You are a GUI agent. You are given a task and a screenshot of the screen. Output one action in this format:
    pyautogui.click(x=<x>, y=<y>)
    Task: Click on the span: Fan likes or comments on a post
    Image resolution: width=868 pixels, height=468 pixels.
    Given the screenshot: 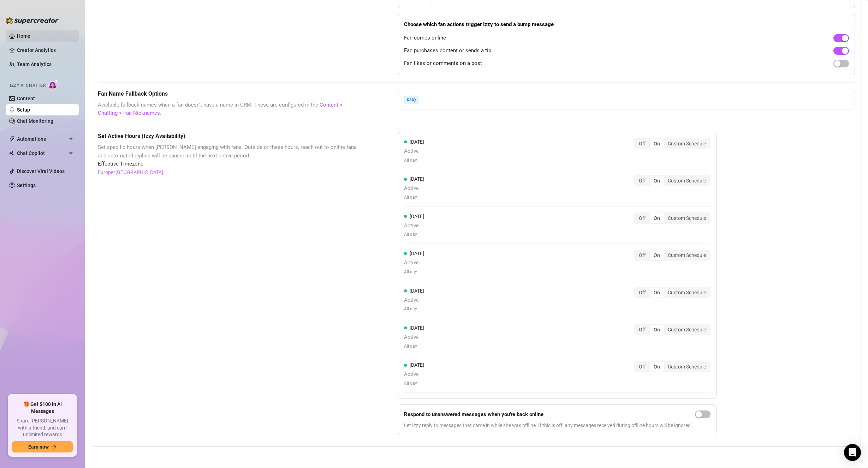 What is the action you would take?
    pyautogui.click(x=443, y=64)
    